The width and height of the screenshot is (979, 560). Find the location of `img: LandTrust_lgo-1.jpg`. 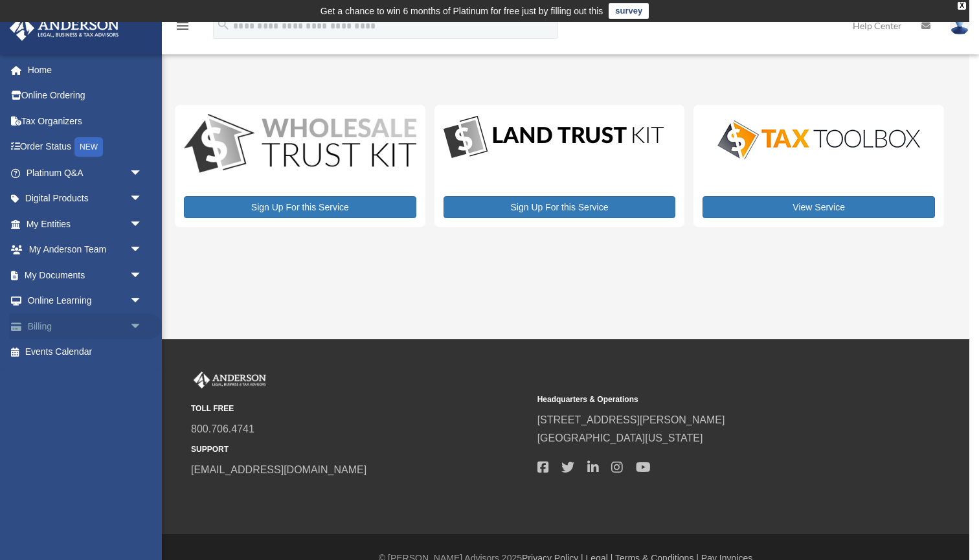

img: LandTrust_lgo-1.jpg is located at coordinates (554, 137).